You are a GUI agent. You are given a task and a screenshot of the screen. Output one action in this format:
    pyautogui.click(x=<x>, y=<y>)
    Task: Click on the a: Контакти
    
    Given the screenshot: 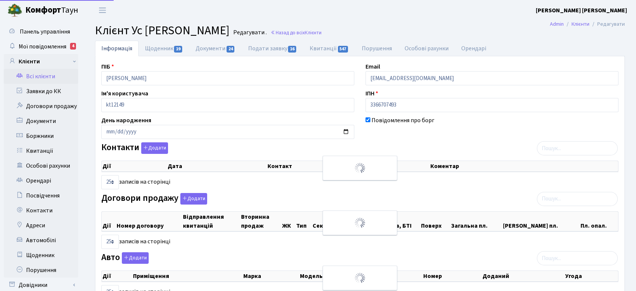 What is the action you would take?
    pyautogui.click(x=41, y=210)
    